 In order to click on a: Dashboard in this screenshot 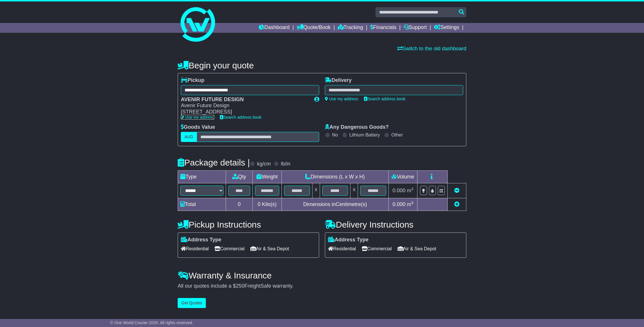, I will do `click(274, 28)`.